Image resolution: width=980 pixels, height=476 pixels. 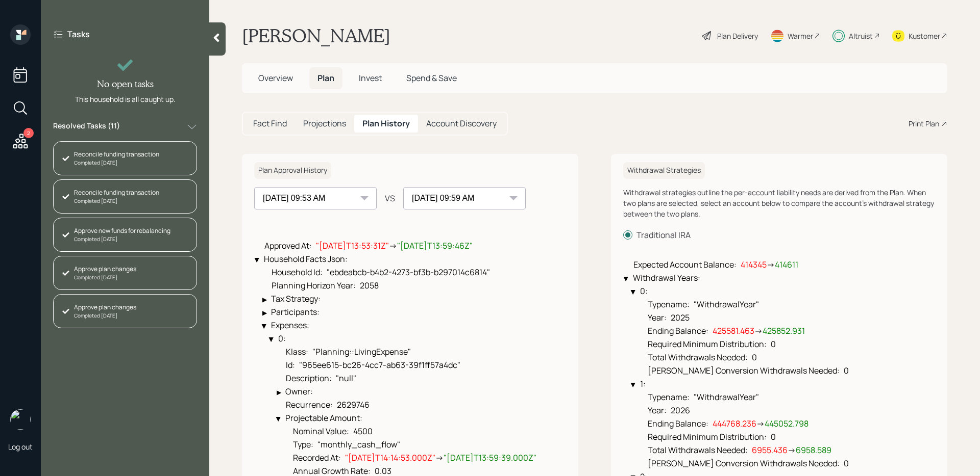 I want to click on span: Expected Account Balance :, so click(x=685, y=264).